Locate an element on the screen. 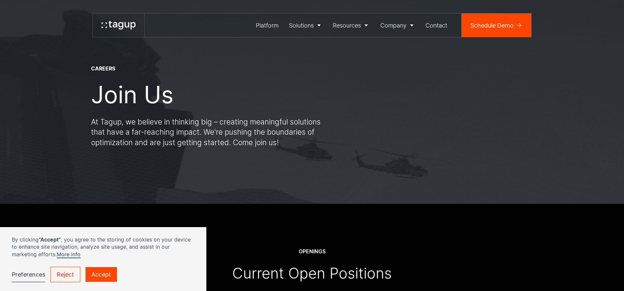  a: Contact is located at coordinates (437, 25).